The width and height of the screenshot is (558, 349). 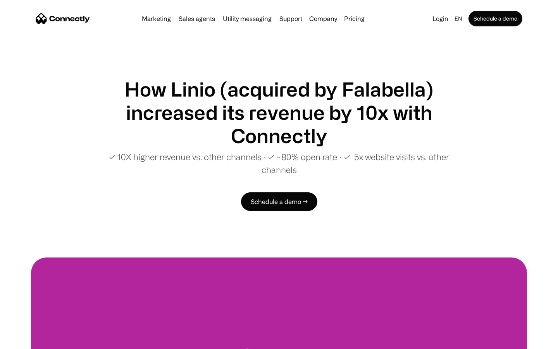 What do you see at coordinates (197, 19) in the screenshot?
I see `a: Sales agents` at bounding box center [197, 19].